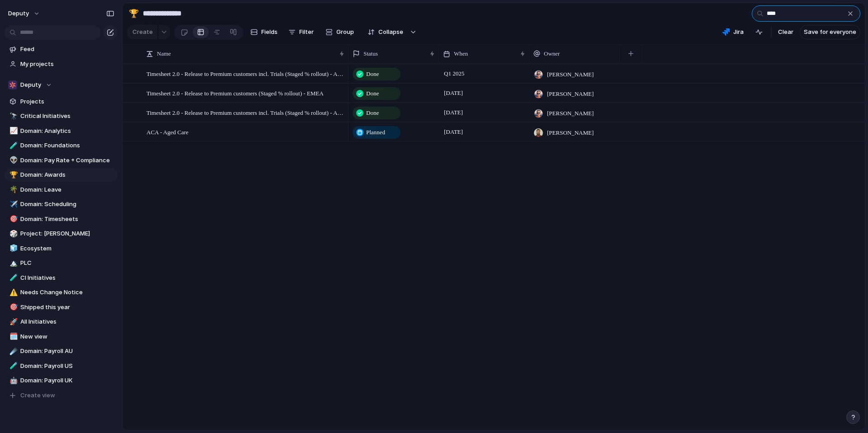  I want to click on span: When, so click(460, 54).